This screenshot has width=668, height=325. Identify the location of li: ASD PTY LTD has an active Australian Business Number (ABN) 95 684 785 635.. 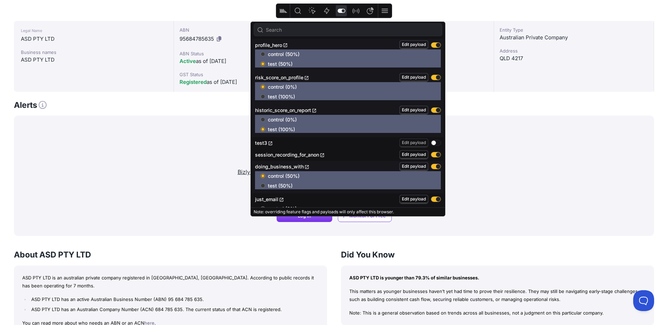
(174, 299).